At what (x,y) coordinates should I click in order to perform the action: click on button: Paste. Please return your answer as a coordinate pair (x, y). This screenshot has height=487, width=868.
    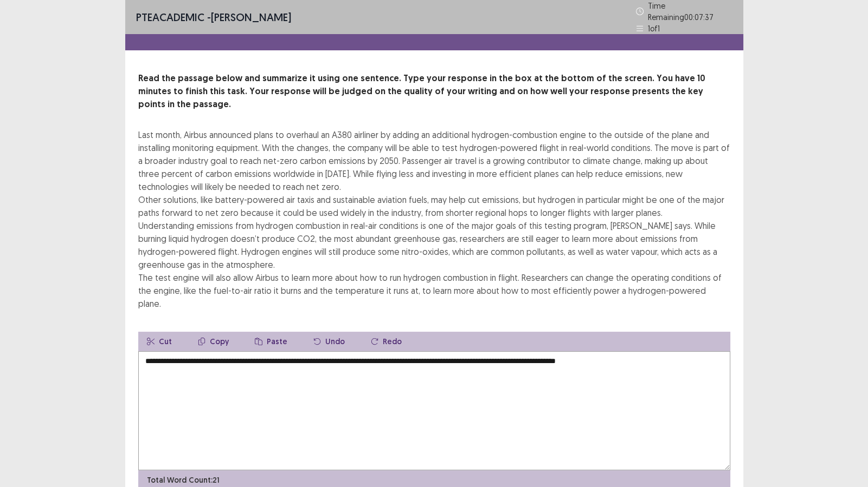
    Looking at the image, I should click on (271, 342).